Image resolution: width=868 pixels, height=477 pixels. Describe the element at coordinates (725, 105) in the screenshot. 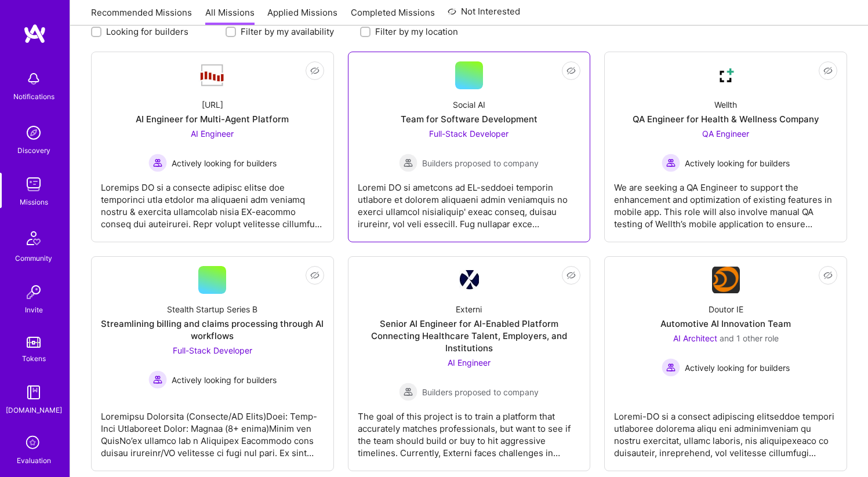

I see `div: Wellth` at that location.